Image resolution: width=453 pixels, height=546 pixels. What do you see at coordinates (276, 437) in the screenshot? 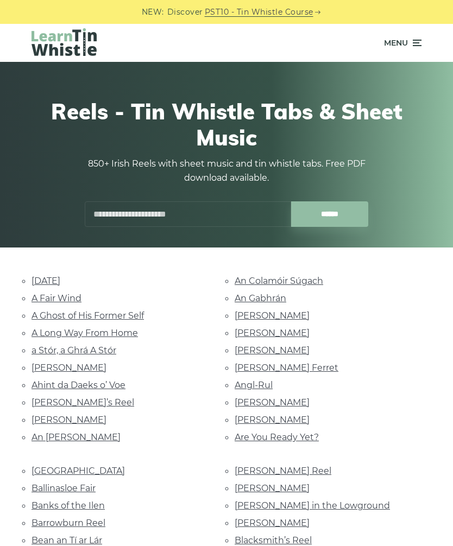
I see `a: Are You Ready Yet?` at bounding box center [276, 437].